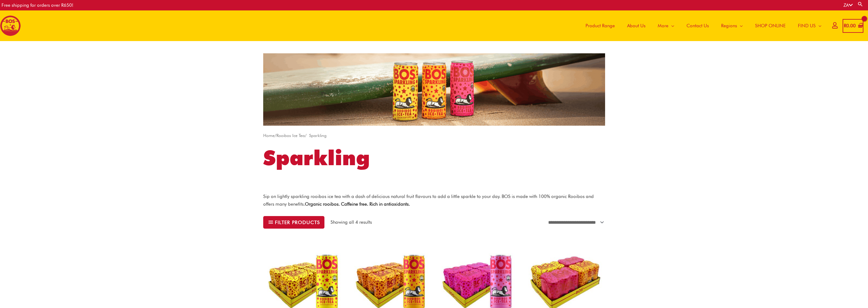  I want to click on strong: Organic rooibos. Caffeine free. Rich in antioxidants., so click(357, 204).